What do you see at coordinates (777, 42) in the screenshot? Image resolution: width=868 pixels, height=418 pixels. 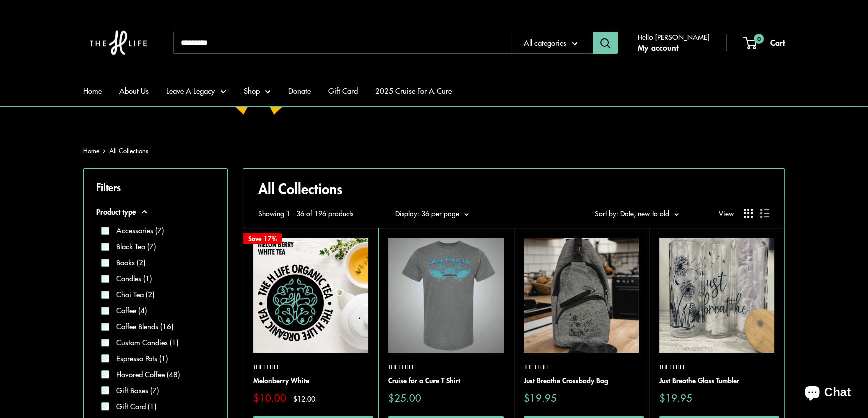 I see `span: Cart` at bounding box center [777, 42].